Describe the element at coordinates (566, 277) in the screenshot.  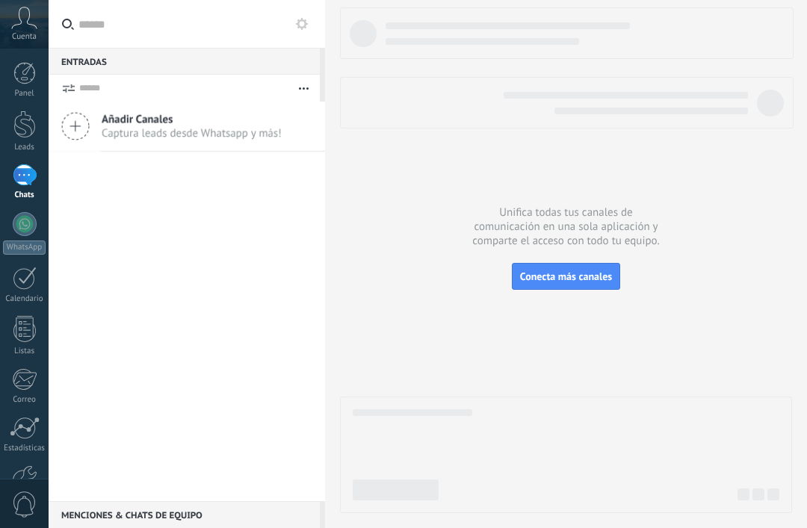
I see `span: Conecta más canales` at that location.